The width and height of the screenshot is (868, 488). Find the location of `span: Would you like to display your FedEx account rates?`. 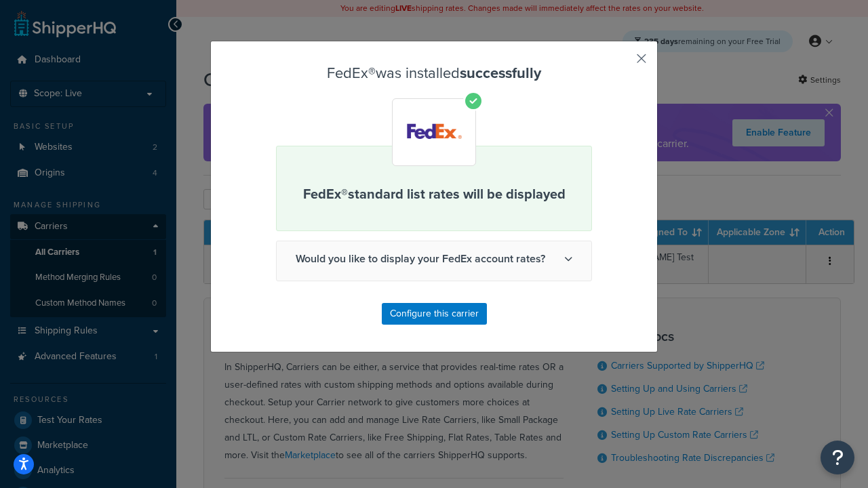

span: Would you like to display your FedEx account rates? is located at coordinates (434, 259).